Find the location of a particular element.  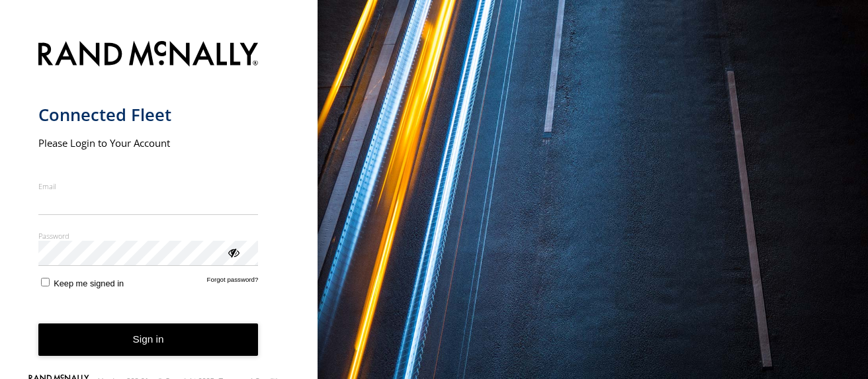

h1: Connected Fleet is located at coordinates (148, 114).